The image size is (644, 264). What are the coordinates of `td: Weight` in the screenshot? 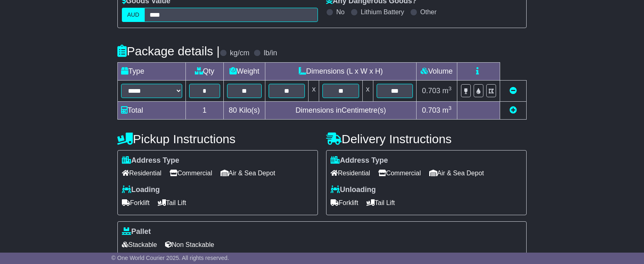 It's located at (244, 71).